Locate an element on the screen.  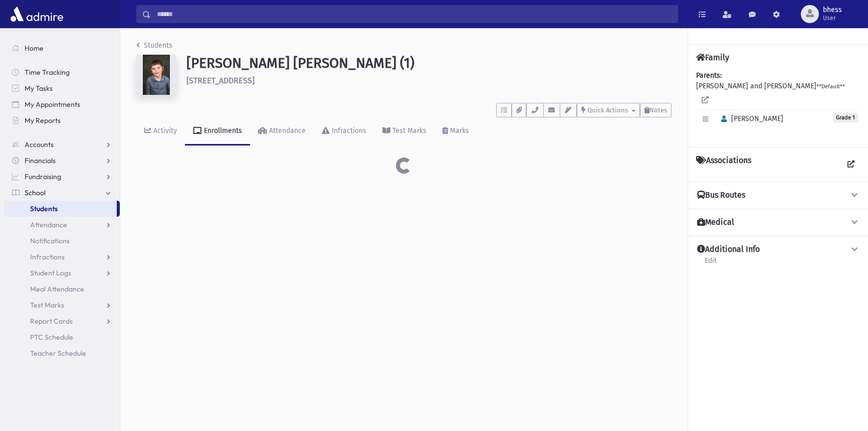
a: Teacher Schedule is located at coordinates (62, 353).